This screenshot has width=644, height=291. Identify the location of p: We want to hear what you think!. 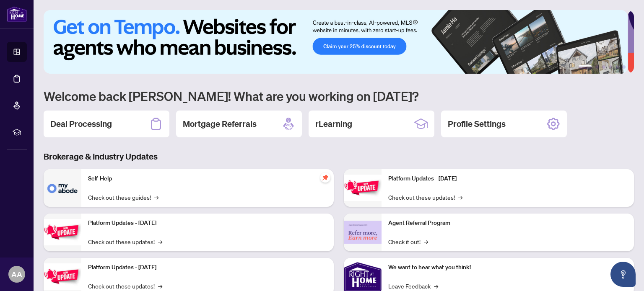
(508, 267).